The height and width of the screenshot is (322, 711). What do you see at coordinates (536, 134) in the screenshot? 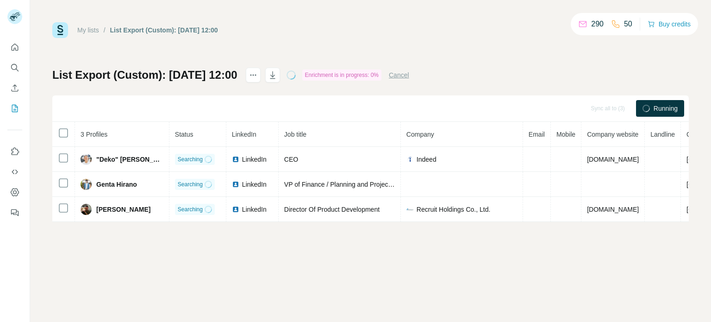
I see `span: Email` at bounding box center [536, 134].